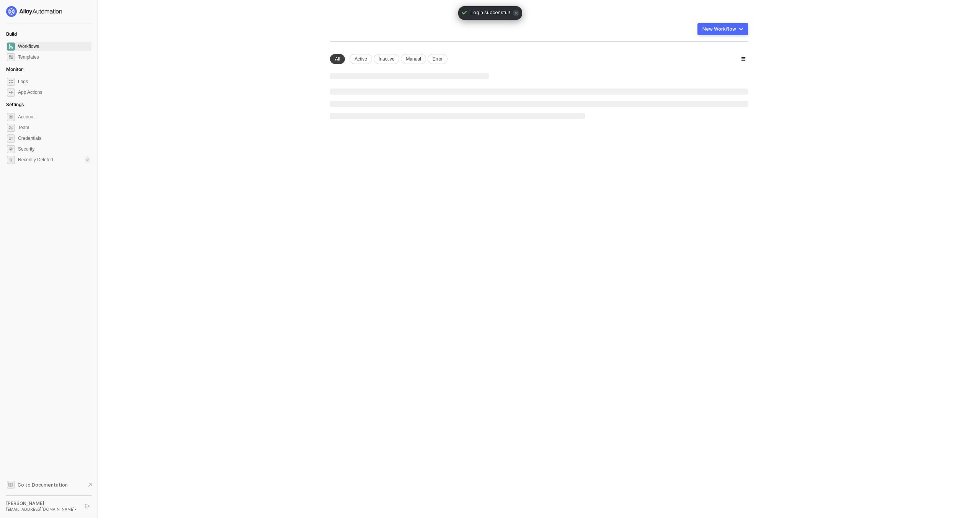 The width and height of the screenshot is (980, 518). I want to click on span: Monitor, so click(15, 69).